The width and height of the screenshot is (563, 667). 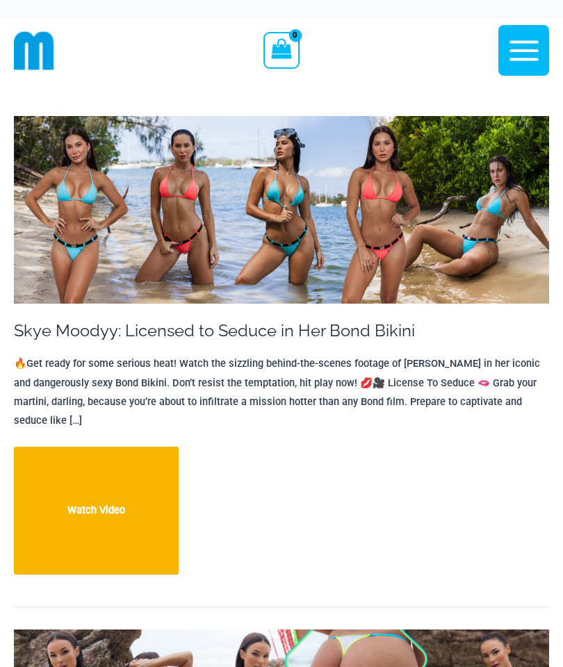 What do you see at coordinates (34, 51) in the screenshot?
I see `img: cropped mm emblem` at bounding box center [34, 51].